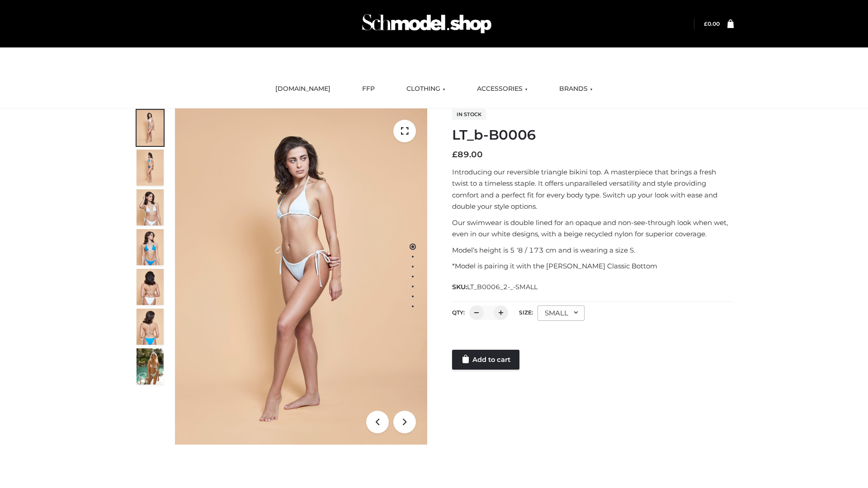 This screenshot has width=868, height=488. Describe the element at coordinates (592, 228) in the screenshot. I see `p: Our swimwear is double lined for an opaque and non-see-through look when wet, even in our white d...` at that location.